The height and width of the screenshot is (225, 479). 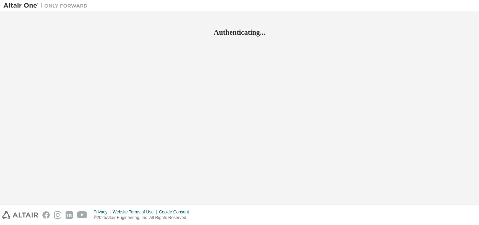 I want to click on p: © 2025 Altair Engineering, Inc. All Rights Reserved., so click(x=143, y=217).